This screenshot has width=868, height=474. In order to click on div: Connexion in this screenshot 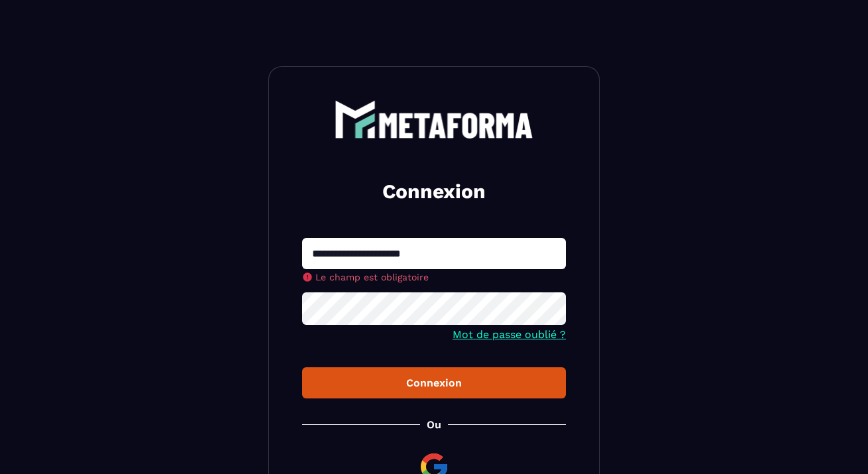, I will do `click(434, 383)`.